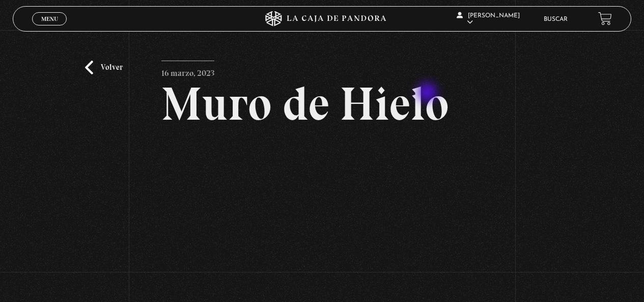  I want to click on a: Buscar, so click(555, 19).